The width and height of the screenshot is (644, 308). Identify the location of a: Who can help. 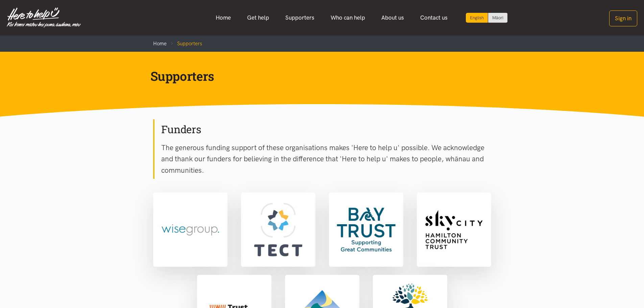
(348, 18).